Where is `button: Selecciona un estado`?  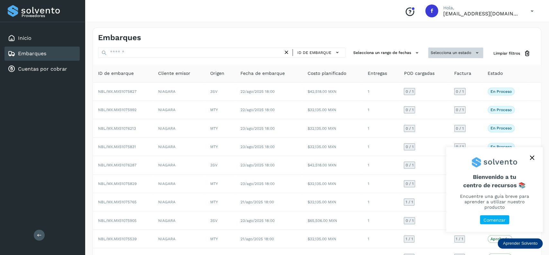 button: Selecciona un estado is located at coordinates (456, 53).